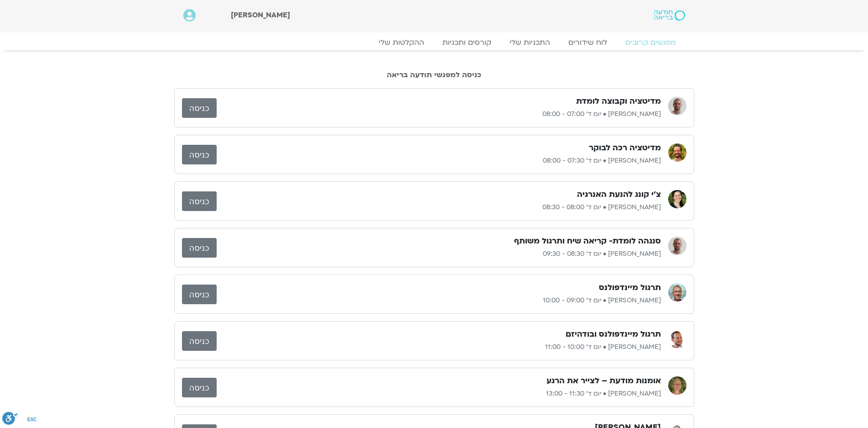  Describe the element at coordinates (619, 195) in the screenshot. I see `h3: צ'י קונג להנעת האנרגיה` at that location.